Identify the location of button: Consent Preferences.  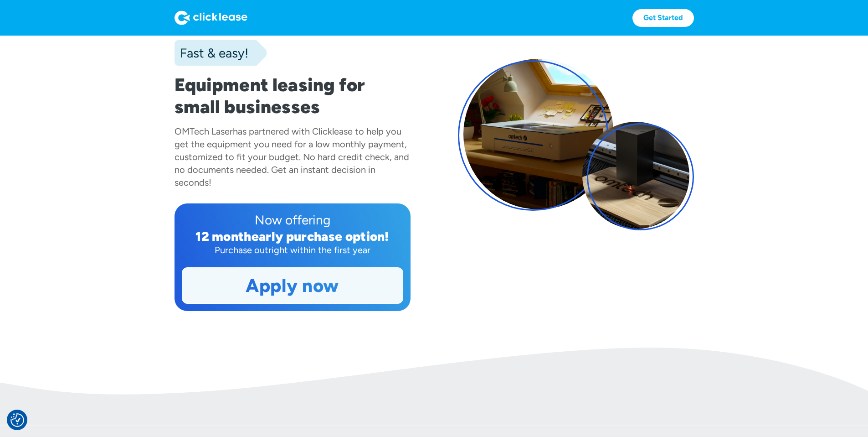
(18, 420).